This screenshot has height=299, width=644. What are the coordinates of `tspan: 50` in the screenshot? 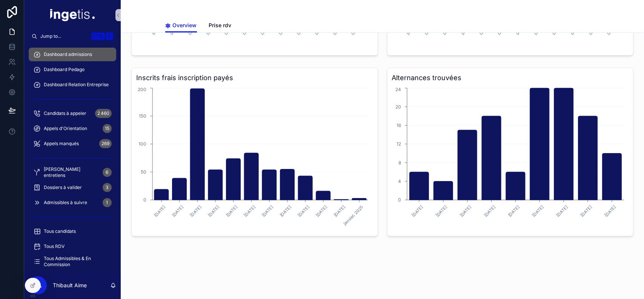 It's located at (144, 172).